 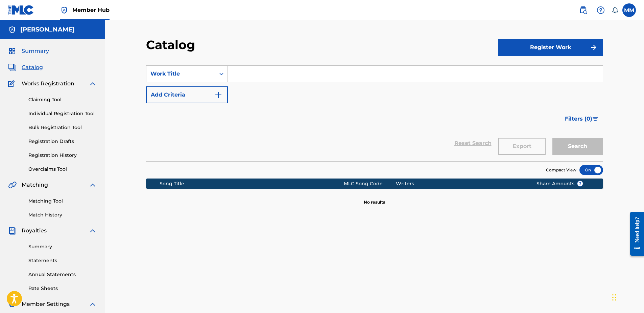 What do you see at coordinates (550, 48) in the screenshot?
I see `button: Register Work` at bounding box center [550, 48].